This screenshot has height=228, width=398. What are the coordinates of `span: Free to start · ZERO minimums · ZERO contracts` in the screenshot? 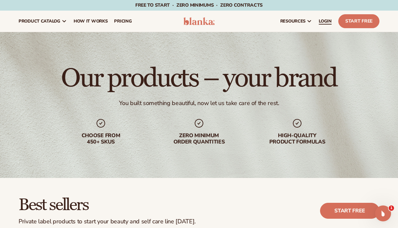 It's located at (199, 5).